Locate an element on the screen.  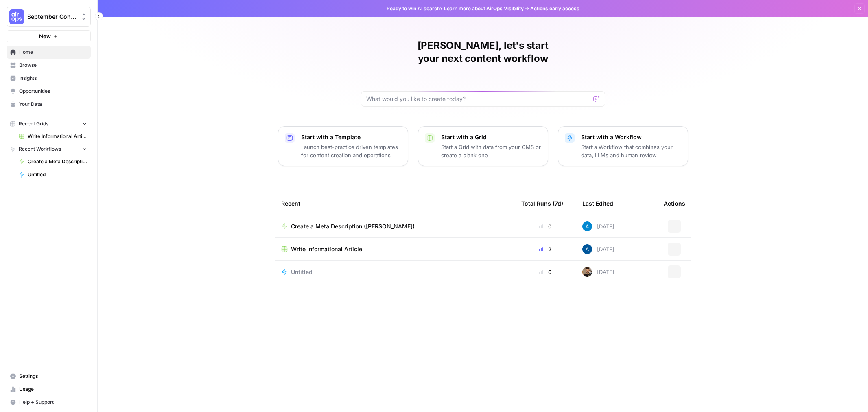
button: Start with a TemplateLaunch best-practice driven templates for content creation and operations is located at coordinates (343, 146).